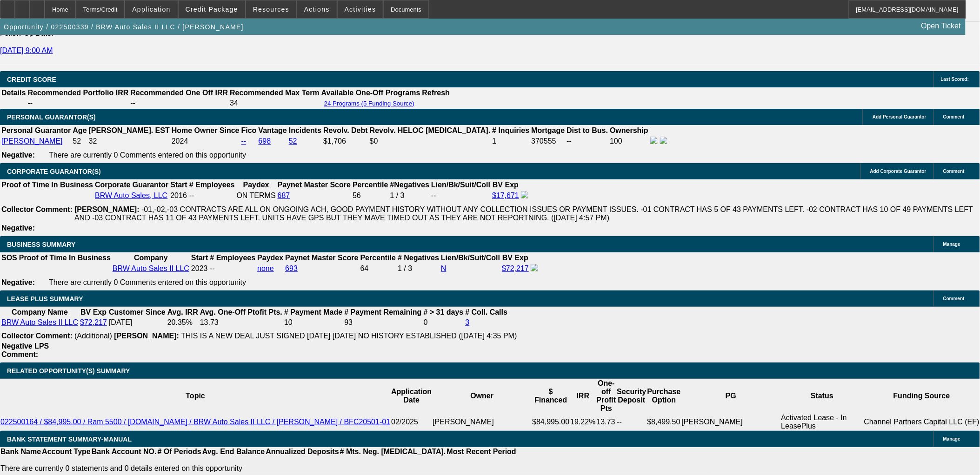 The width and height of the screenshot is (980, 475). Describe the element at coordinates (371, 93) in the screenshot. I see `th: Available One-Off Programs` at that location.